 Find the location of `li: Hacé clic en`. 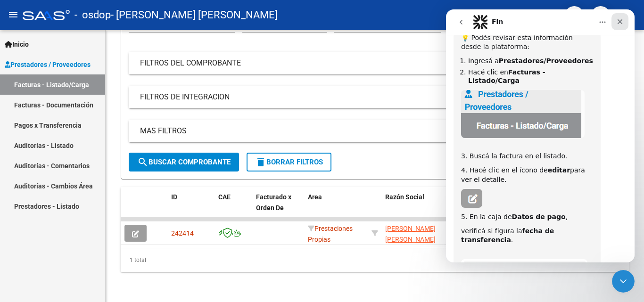

li: Hacé clic en is located at coordinates (84, 67).